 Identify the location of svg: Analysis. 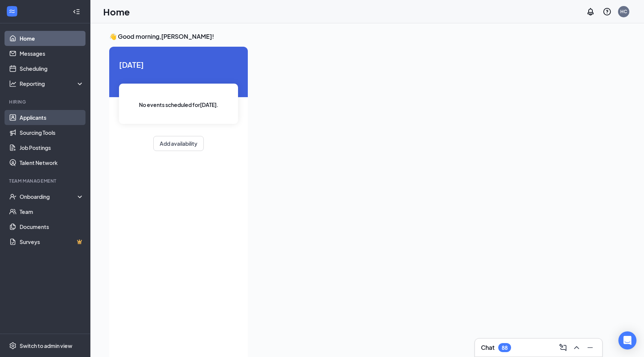
(13, 84).